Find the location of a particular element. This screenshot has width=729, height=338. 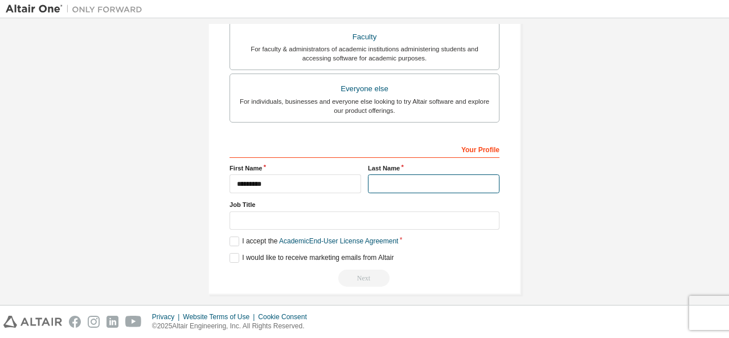

div: Your Profile is located at coordinates (365, 149).